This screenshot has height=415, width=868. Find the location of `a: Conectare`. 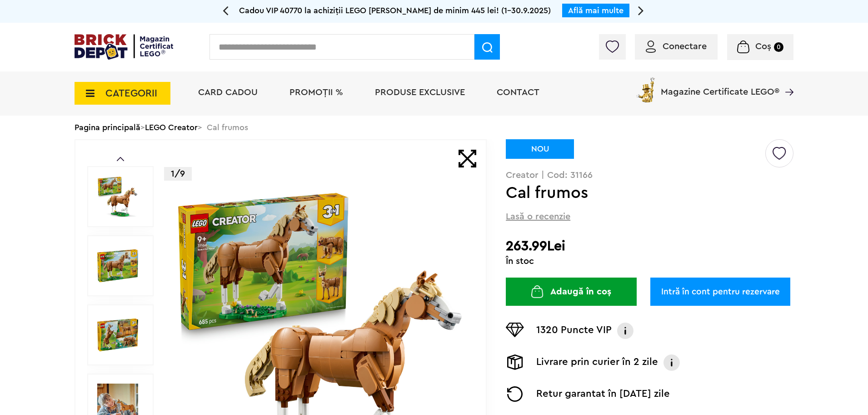

a: Conectare is located at coordinates (676, 46).